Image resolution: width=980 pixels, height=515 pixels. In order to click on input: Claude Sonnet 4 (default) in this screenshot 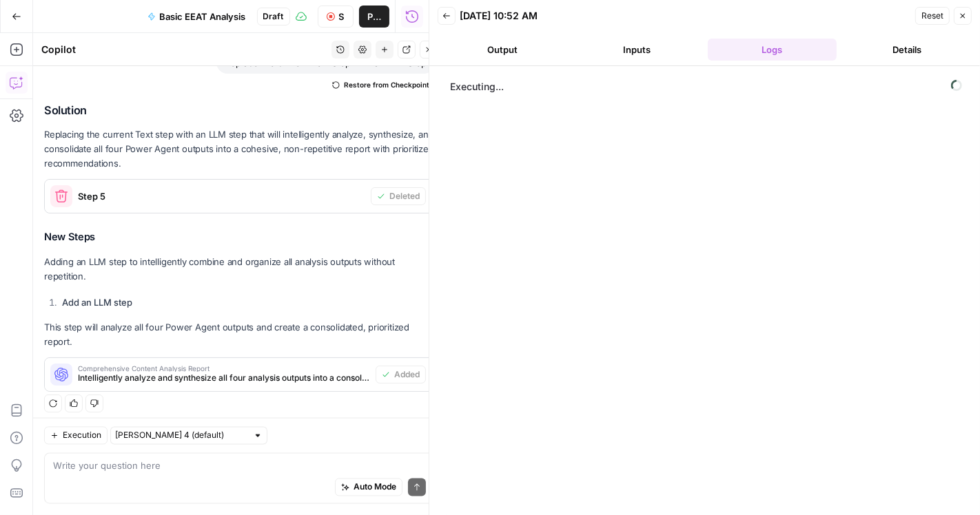, I will do `click(181, 436)`.